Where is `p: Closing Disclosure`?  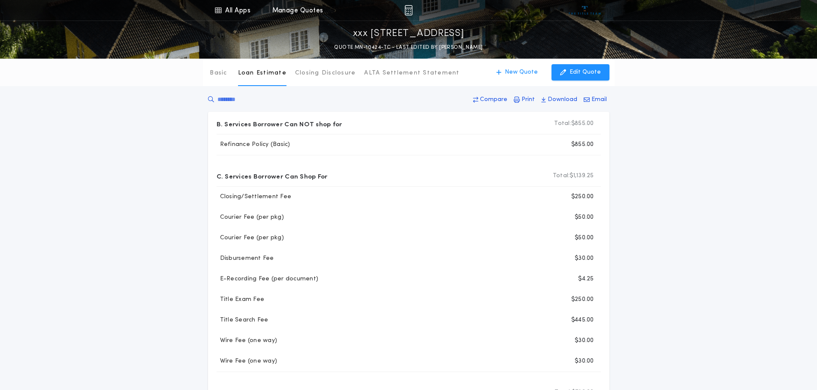 p: Closing Disclosure is located at coordinates (325, 73).